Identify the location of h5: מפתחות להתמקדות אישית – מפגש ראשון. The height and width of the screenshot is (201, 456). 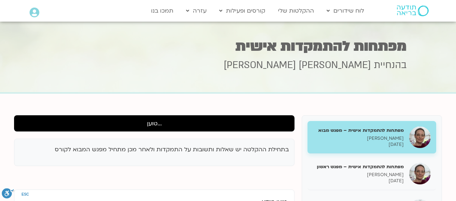
(358, 167).